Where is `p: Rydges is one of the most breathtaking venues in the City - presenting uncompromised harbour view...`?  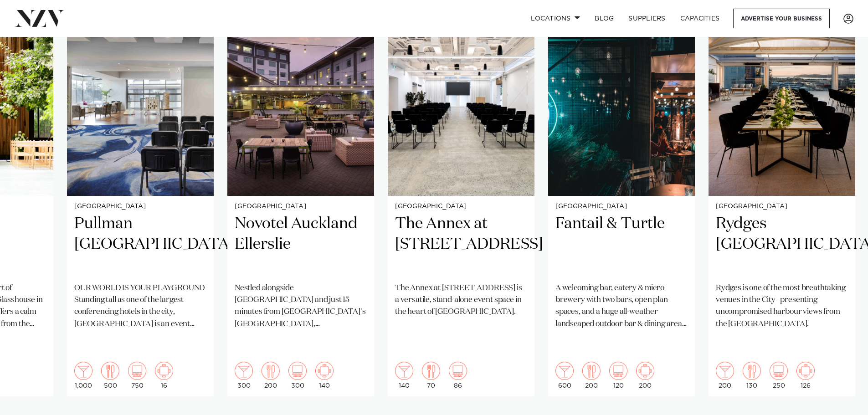 p: Rydges is one of the most breathtaking venues in the City - presenting uncompromised harbour view... is located at coordinates (782, 306).